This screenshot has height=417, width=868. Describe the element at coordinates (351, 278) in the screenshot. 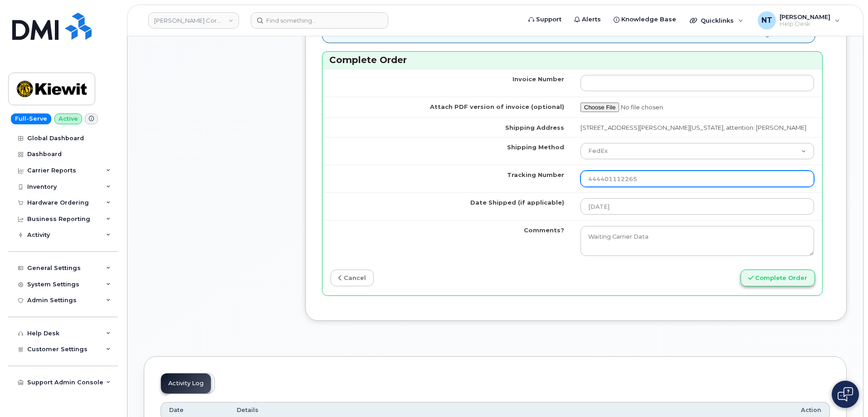

I see `a: cancel` at that location.